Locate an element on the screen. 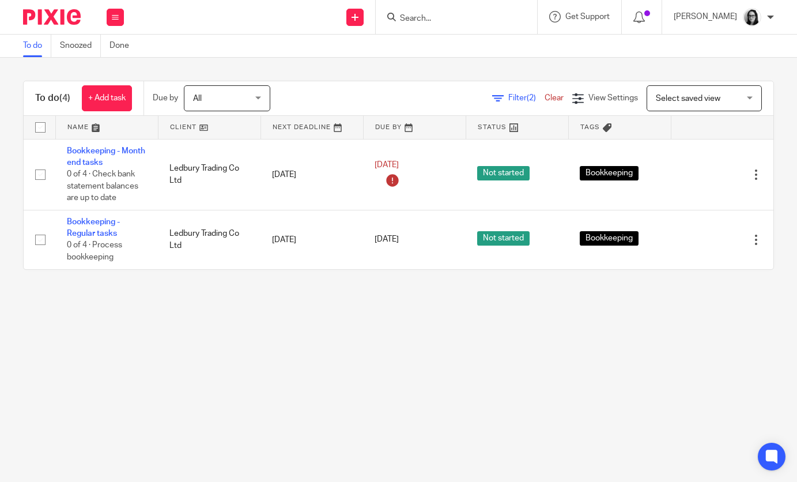 The image size is (797, 482). span: Tags is located at coordinates (590, 127).